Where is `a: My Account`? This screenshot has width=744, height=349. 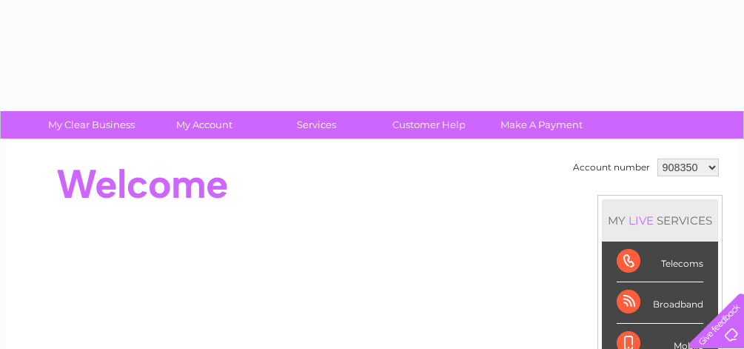
a: My Account is located at coordinates (204, 124).